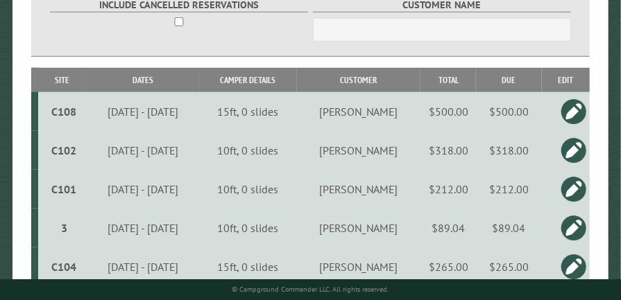 The image size is (621, 300). What do you see at coordinates (358, 80) in the screenshot?
I see `th: Customer` at bounding box center [358, 80].